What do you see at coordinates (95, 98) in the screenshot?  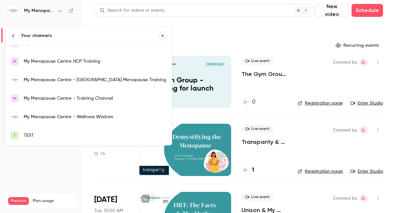 I see `div: My Menopause Centre - Training Channel` at bounding box center [95, 98].